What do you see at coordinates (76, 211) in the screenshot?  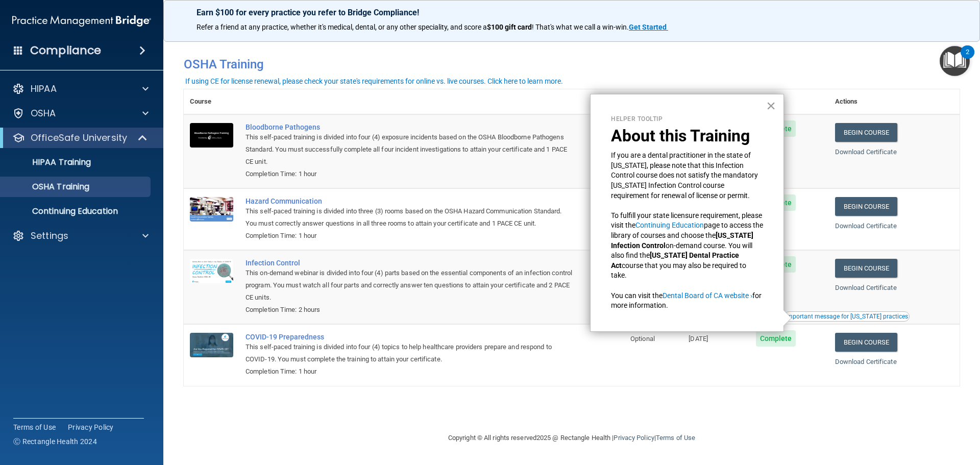 I see `p: Continuing Education` at bounding box center [76, 211].